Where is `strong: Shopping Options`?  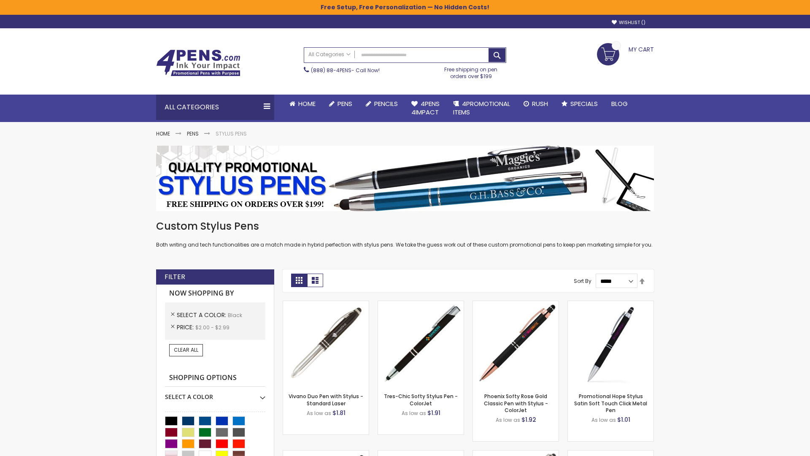
strong: Shopping Options is located at coordinates (215, 378).